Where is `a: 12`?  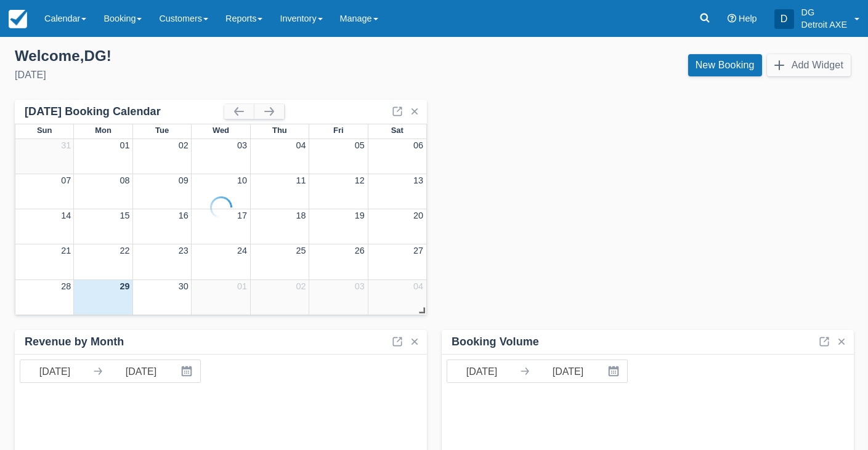
a: 12 is located at coordinates (360, 181).